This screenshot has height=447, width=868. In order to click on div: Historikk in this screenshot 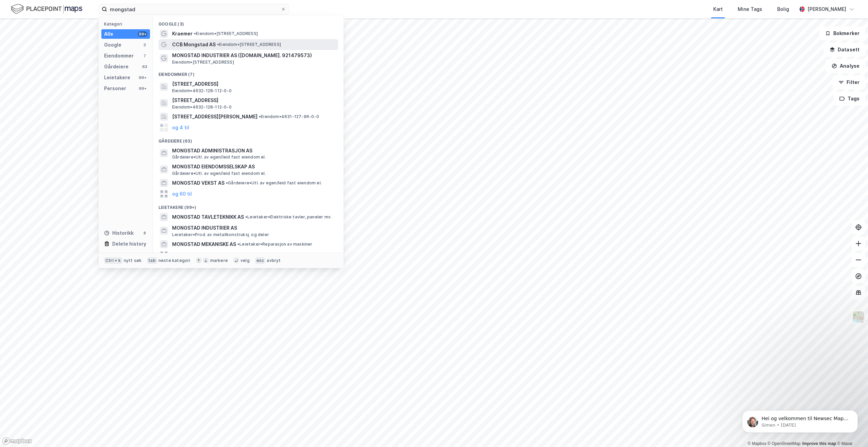, I will do `click(119, 233)`.